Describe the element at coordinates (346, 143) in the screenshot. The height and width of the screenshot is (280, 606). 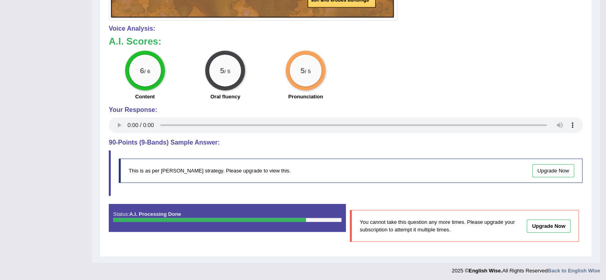
I see `h4: 90-Points (9-Bands) Sample Answer:` at that location.